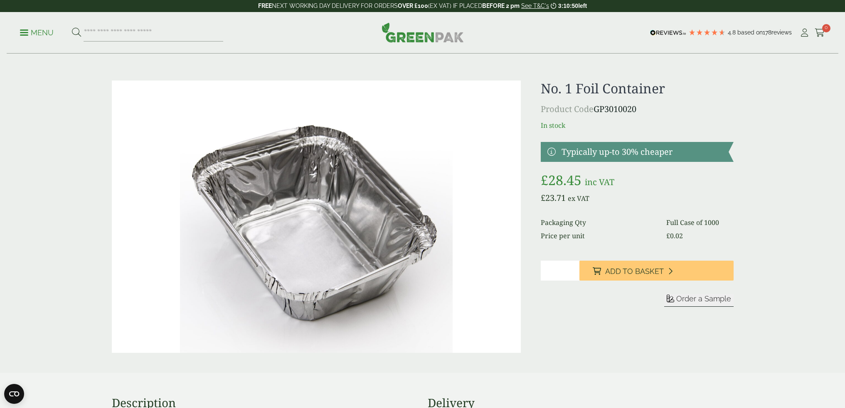  What do you see at coordinates (37, 32) in the screenshot?
I see `a: Menu` at bounding box center [37, 32].